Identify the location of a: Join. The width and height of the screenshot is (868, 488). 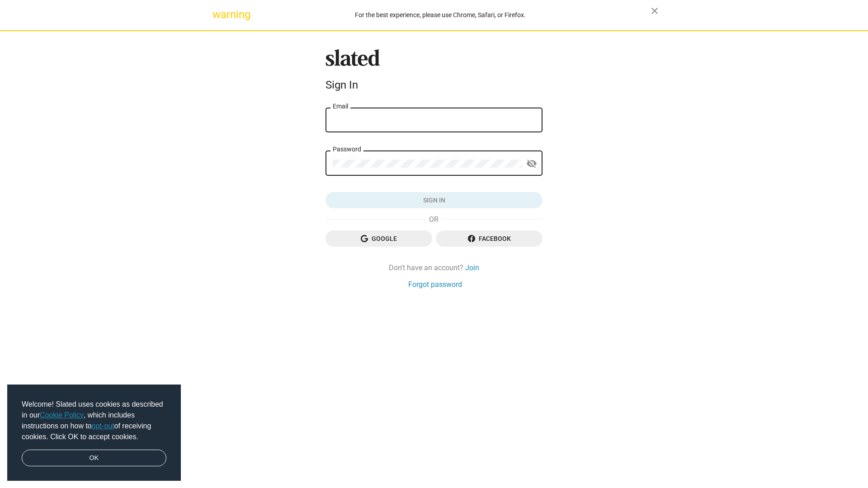
(472, 268).